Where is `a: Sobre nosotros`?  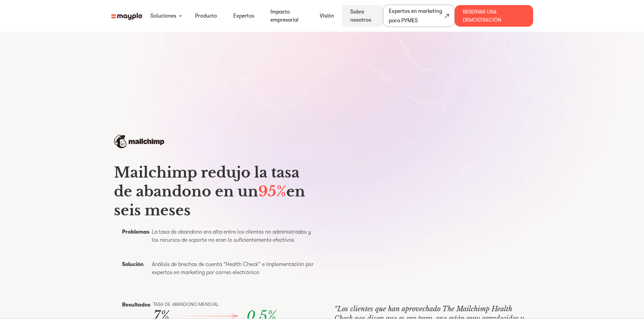 a: Sobre nosotros is located at coordinates (362, 16).